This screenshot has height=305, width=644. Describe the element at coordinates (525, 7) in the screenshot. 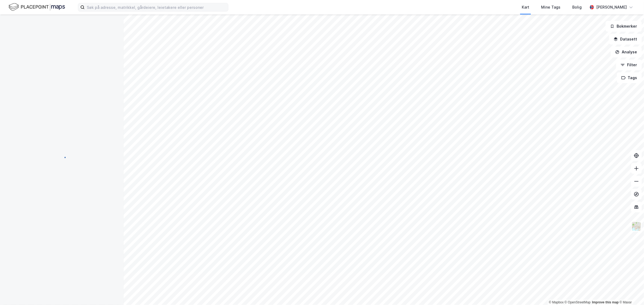

I see `div: Kart` at that location.